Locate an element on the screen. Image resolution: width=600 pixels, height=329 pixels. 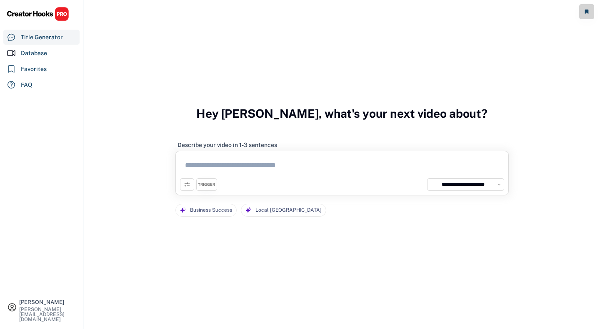
div: Title Generator is located at coordinates (42, 37).